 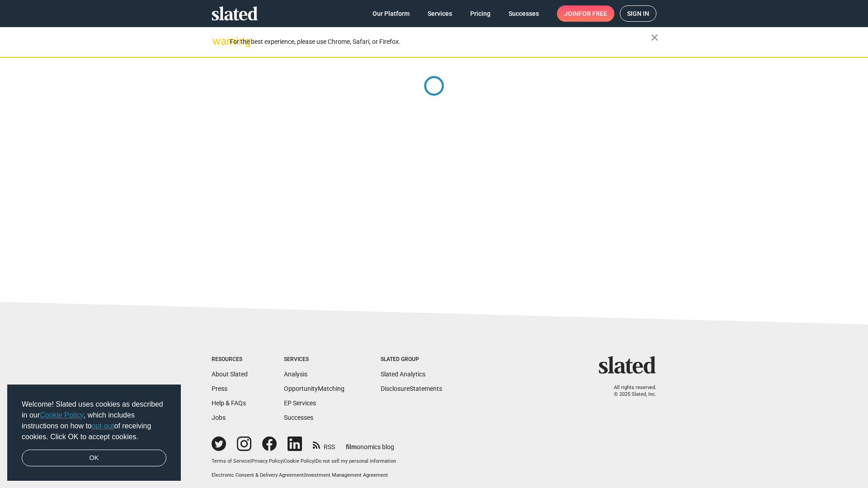 I want to click on a: Press, so click(x=219, y=389).